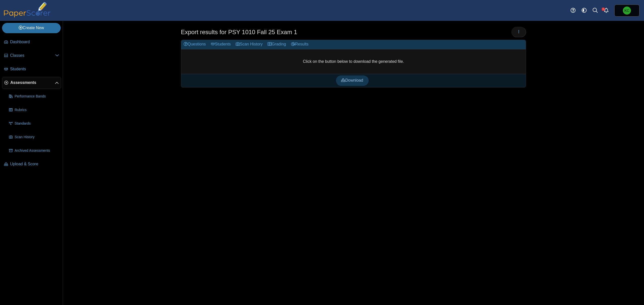 The width and height of the screenshot is (644, 305). I want to click on span: Download, so click(352, 80).